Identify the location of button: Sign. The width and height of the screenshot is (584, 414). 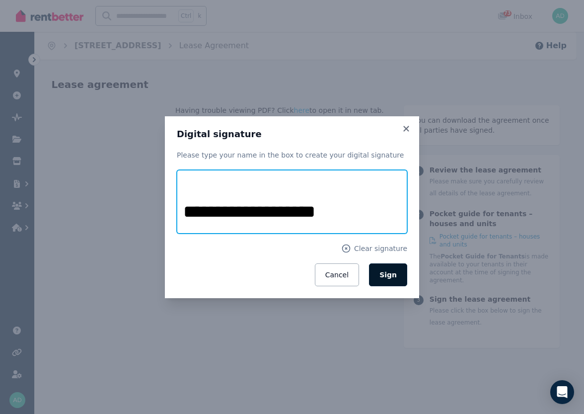
(388, 275).